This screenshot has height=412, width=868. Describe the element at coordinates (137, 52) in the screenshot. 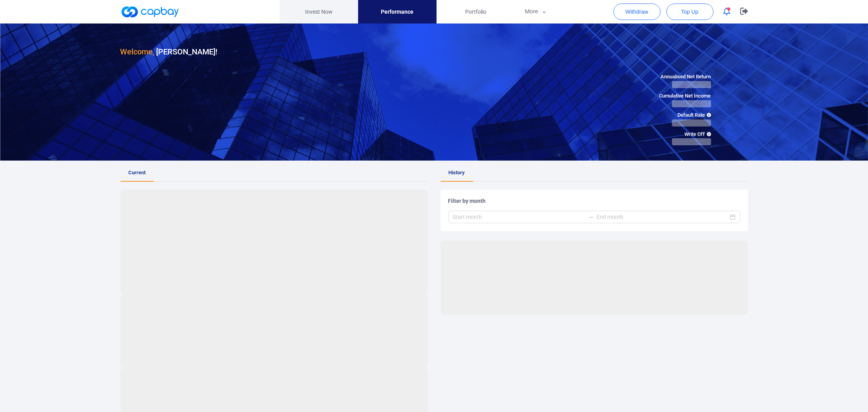

I see `span: Welcome,` at that location.